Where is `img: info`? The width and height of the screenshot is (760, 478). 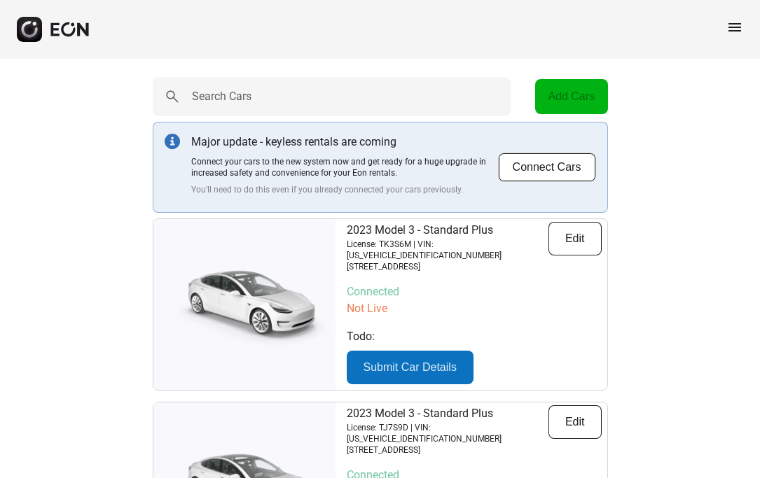
img: info is located at coordinates (172, 141).